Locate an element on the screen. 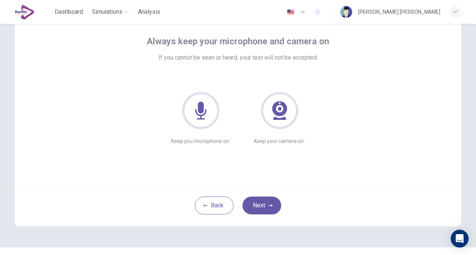 The height and width of the screenshot is (255, 476). span: If you cannot be seen or heard, your test will not be accepted. is located at coordinates (238, 58).